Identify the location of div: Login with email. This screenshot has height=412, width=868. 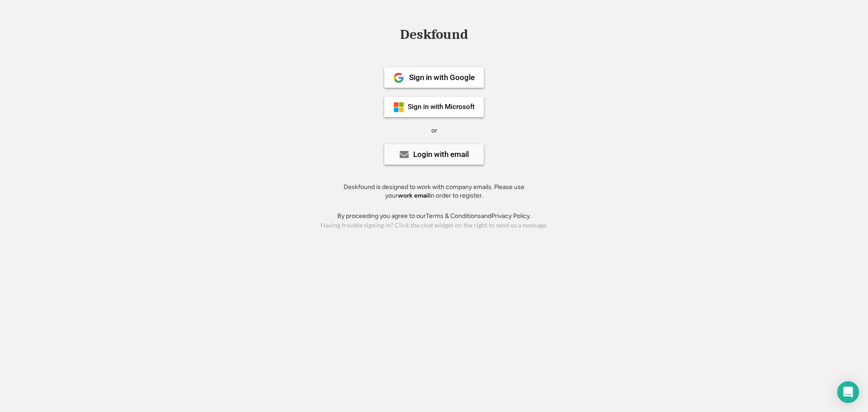
(440, 155).